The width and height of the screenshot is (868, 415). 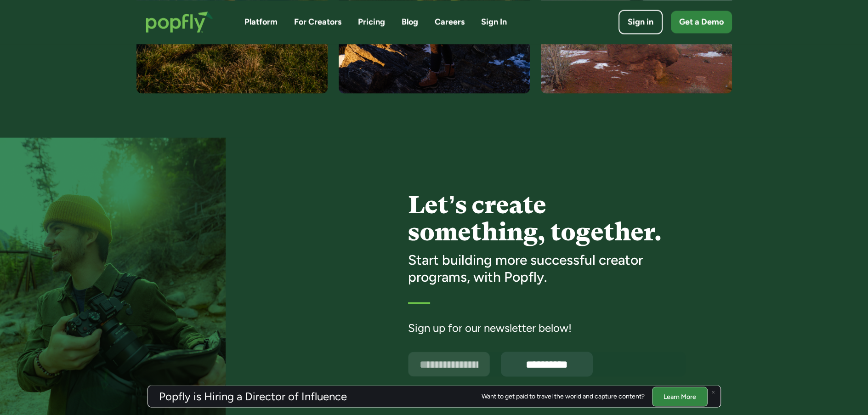 I want to click on div: Get a Demo, so click(x=701, y=21).